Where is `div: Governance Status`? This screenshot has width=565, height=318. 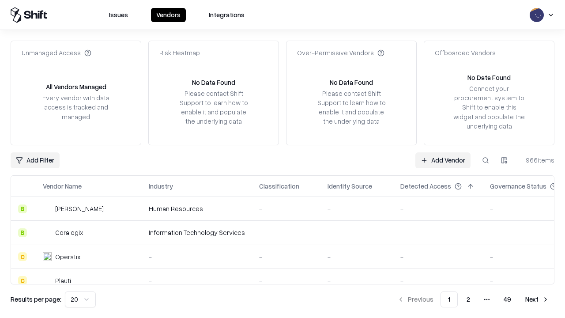
div: Governance Status is located at coordinates (518, 186).